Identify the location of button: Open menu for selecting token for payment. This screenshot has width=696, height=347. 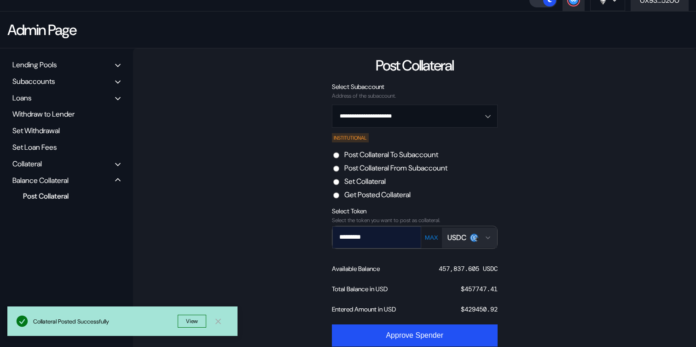
(470, 238).